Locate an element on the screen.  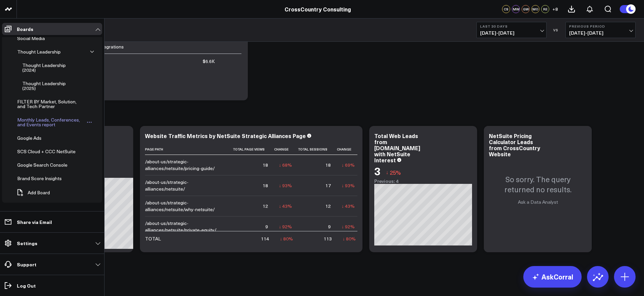
div: ↓ 69% is located at coordinates (348, 165).